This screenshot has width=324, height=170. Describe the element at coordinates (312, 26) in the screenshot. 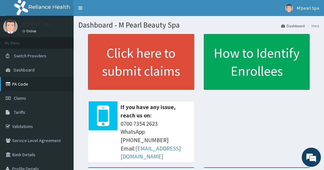

I see `li: Here` at that location.